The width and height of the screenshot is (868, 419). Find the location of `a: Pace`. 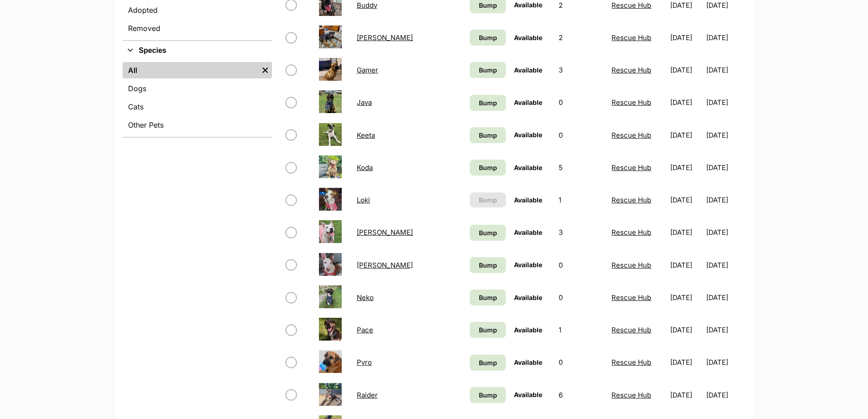

a: Pace is located at coordinates (365, 330).